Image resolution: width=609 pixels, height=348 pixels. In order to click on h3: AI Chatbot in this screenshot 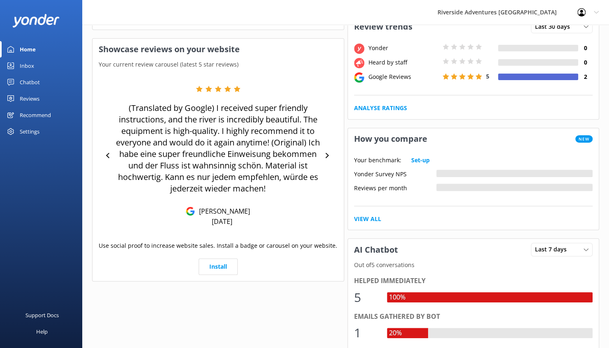, I will do `click(376, 250)`.